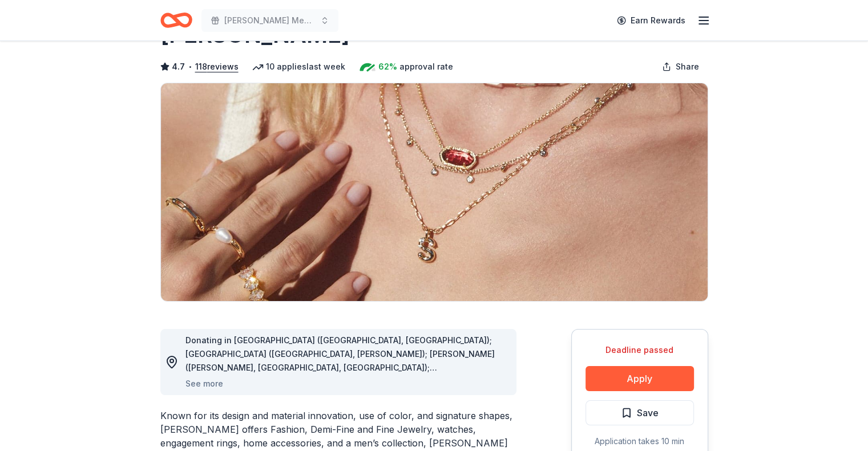 This screenshot has width=868, height=451. I want to click on button: Save, so click(640, 413).